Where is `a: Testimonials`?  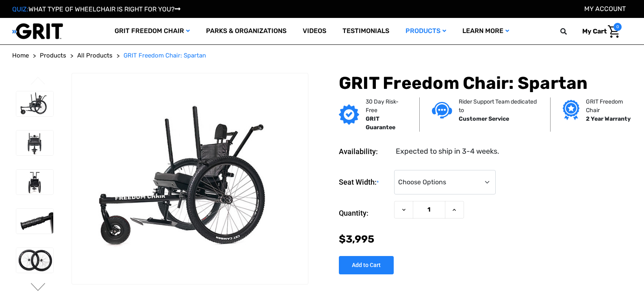 a: Testimonials is located at coordinates (366, 31).